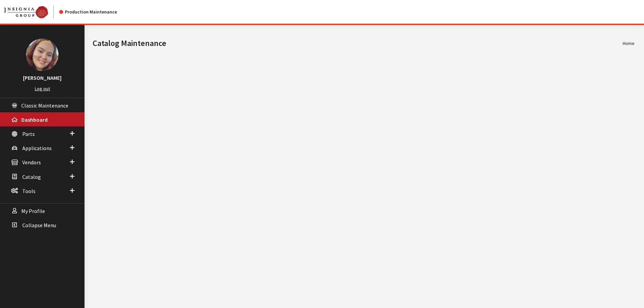  Describe the element at coordinates (42, 88) in the screenshot. I see `a: Log out` at that location.